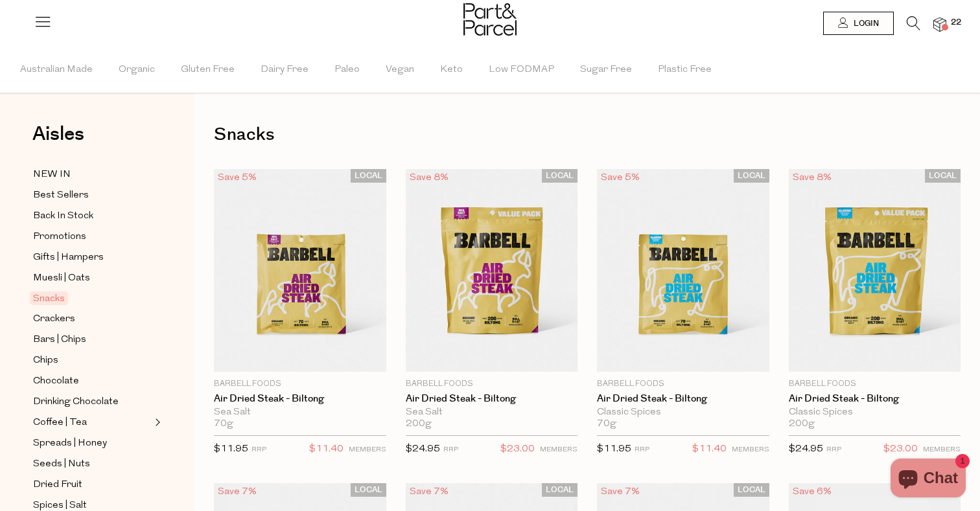  What do you see at coordinates (92, 360) in the screenshot?
I see `a: Chips` at bounding box center [92, 360].